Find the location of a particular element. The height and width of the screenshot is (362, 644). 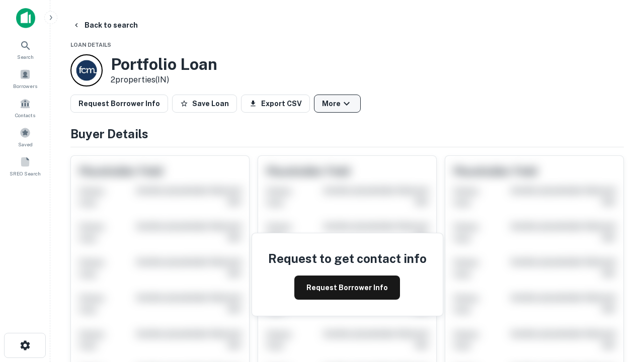

a: Contacts is located at coordinates (25, 107).